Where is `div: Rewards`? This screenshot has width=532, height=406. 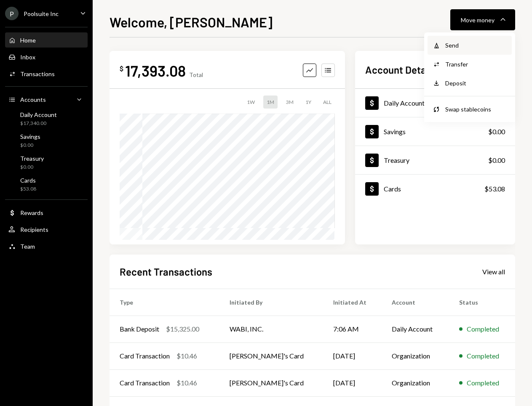
div: Rewards is located at coordinates (31, 212).